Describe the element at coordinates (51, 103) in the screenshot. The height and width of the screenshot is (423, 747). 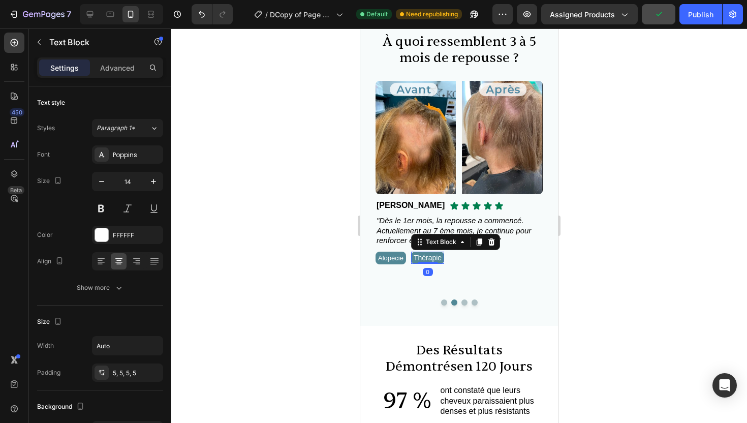
I see `div: Text style` at that location.